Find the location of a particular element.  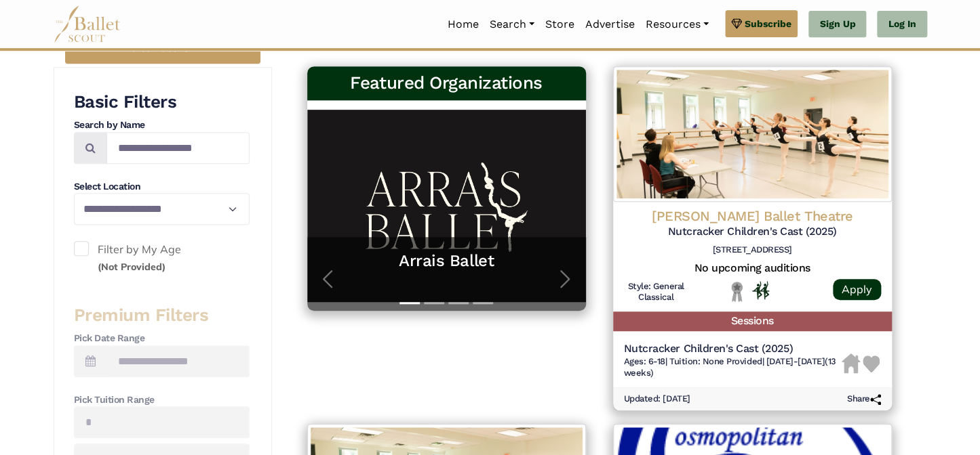

span: Tuition: None Provided is located at coordinates (715, 362).